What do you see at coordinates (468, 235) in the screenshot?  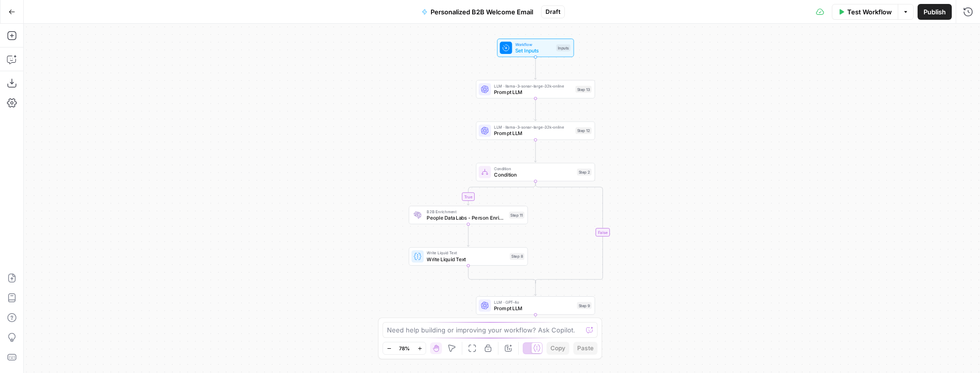 I see `g: Edge from step_11 to step_8` at bounding box center [468, 235].